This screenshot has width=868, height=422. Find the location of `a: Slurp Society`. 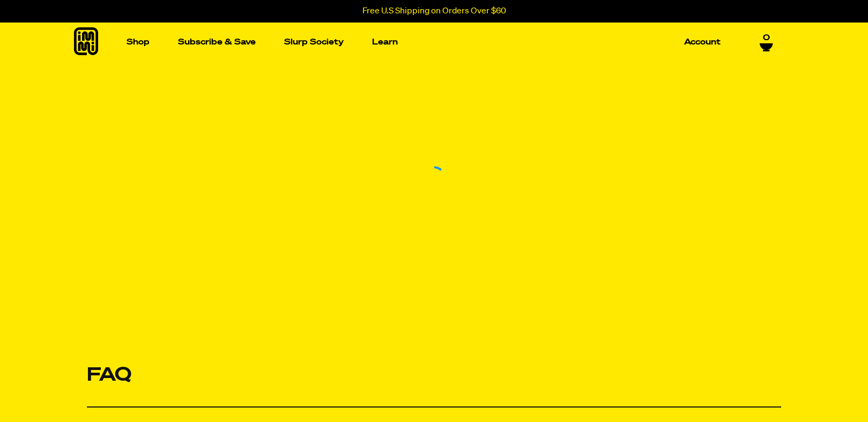

a: Slurp Society is located at coordinates (313, 42).